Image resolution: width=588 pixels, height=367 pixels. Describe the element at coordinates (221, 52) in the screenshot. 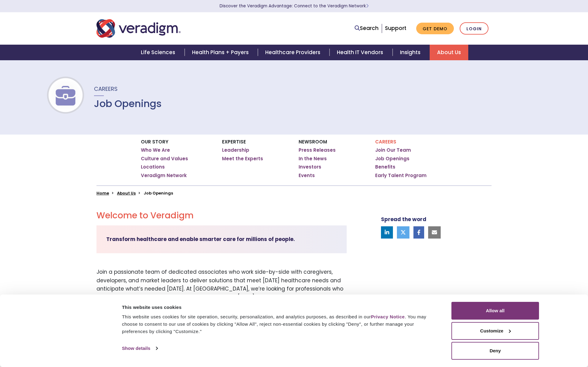

I see `a: Health Plans + Payers` at that location.